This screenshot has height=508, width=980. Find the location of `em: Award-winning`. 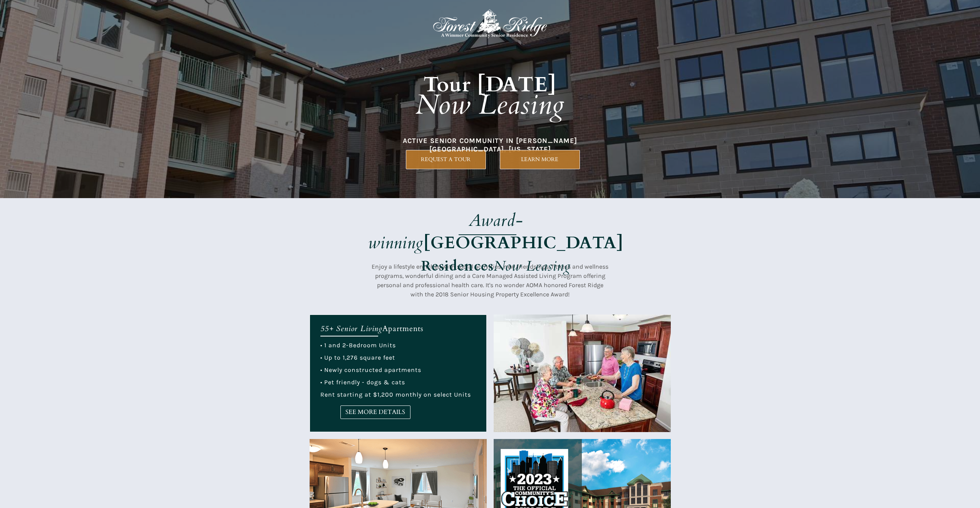

em: Award-winning is located at coordinates (446, 231).